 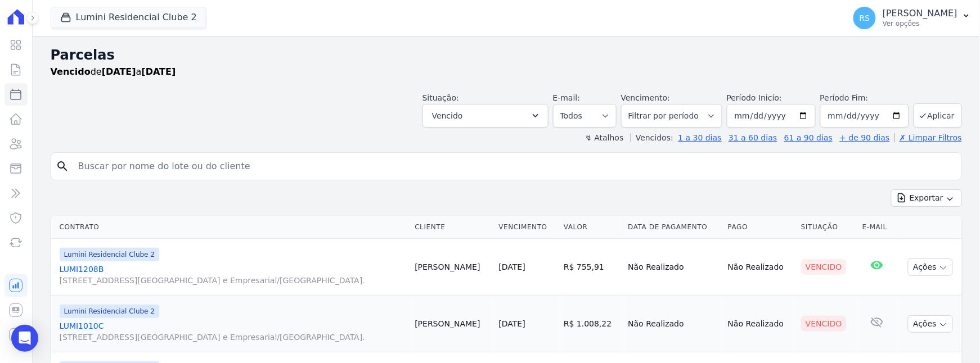 I want to click on span: Vencido, so click(x=447, y=116).